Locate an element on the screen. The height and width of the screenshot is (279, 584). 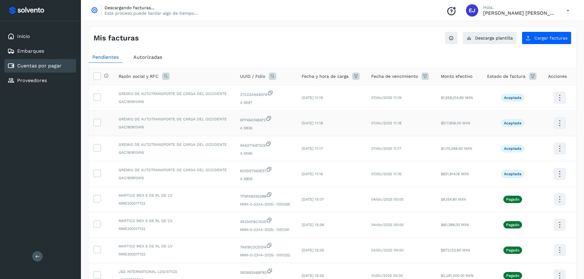
a: Proveedores is located at coordinates (32, 80).